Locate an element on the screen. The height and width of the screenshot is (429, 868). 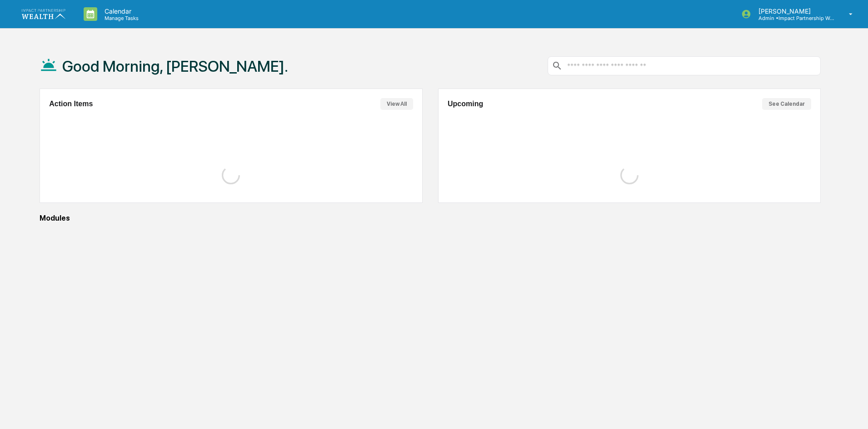
p: Admin • Impact Partnership Wealth is located at coordinates (794, 18).